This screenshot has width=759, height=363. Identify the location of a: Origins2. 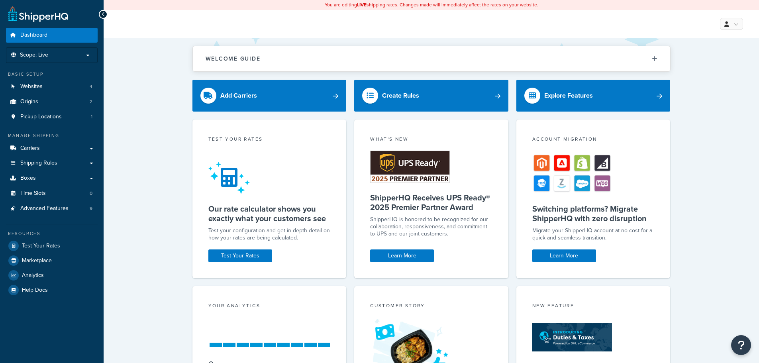
(52, 102).